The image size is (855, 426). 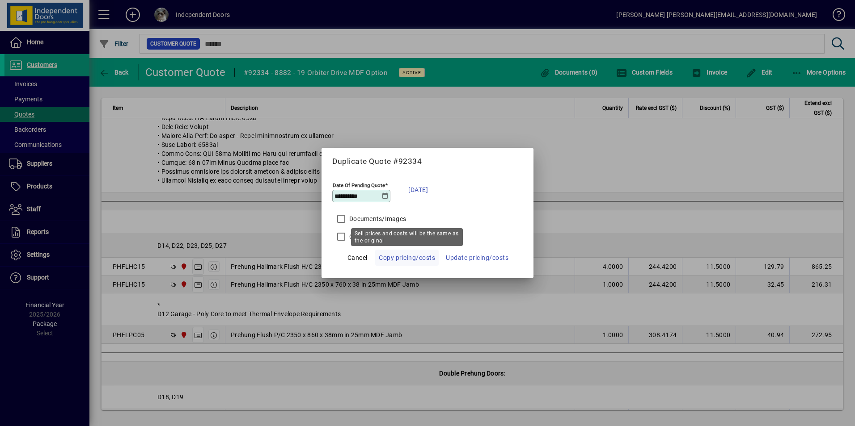 I want to click on label: Documents/Images, so click(x=376, y=219).